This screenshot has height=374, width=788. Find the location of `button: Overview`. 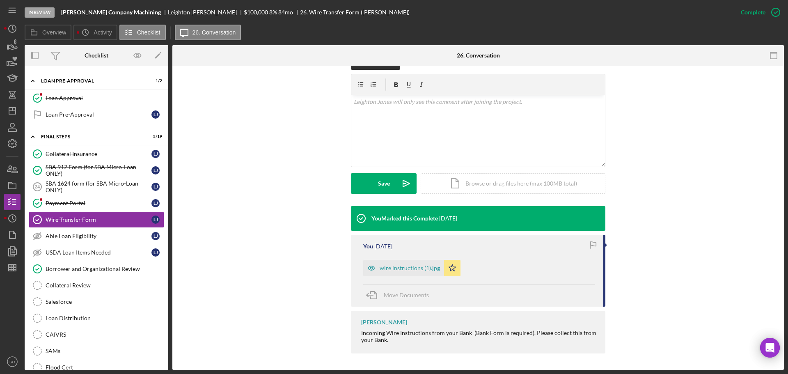

button: Overview is located at coordinates (48, 32).